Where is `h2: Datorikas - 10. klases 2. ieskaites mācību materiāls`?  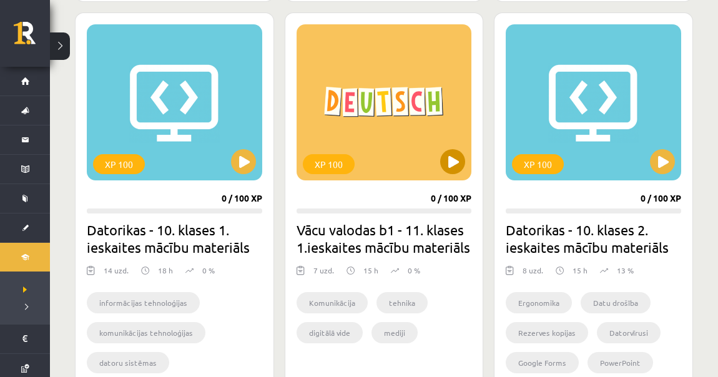
h2: Datorikas - 10. klases 2. ieskaites mācību materiāls is located at coordinates (593, 239).